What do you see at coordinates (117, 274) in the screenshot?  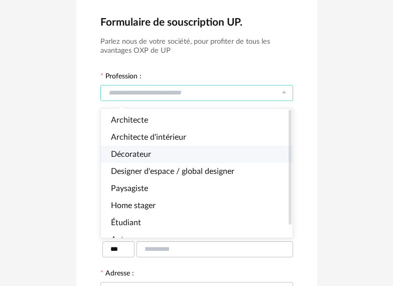 I see `label: Adresse :` at bounding box center [117, 274].